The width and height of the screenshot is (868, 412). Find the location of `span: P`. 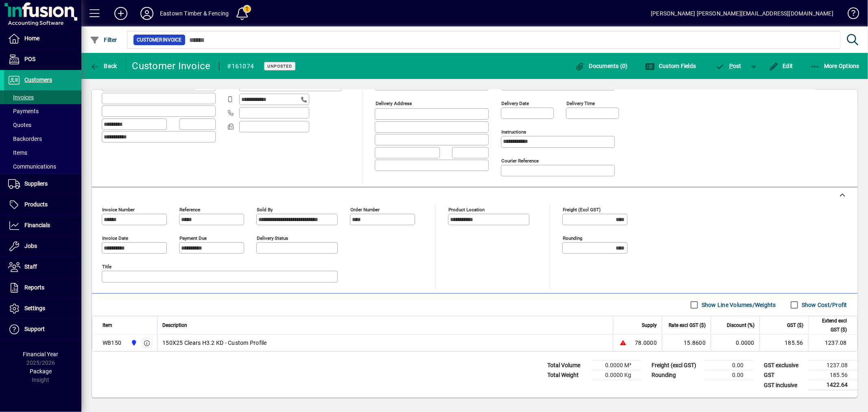

span: P is located at coordinates (731, 66).